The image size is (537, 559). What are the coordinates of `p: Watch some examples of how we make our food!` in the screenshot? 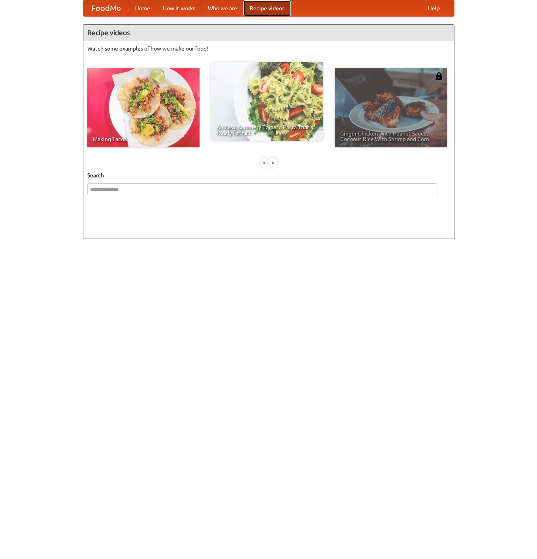 It's located at (269, 49).